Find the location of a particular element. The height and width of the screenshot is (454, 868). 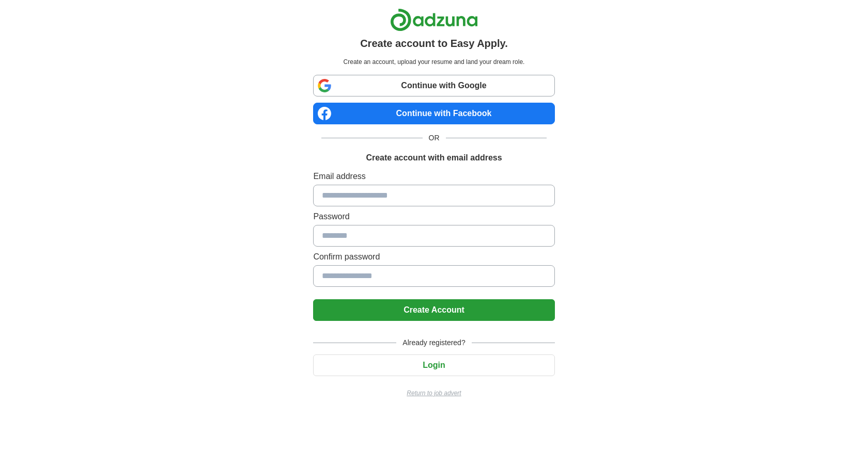

h1: Create account to Easy Apply. is located at coordinates (434, 43).